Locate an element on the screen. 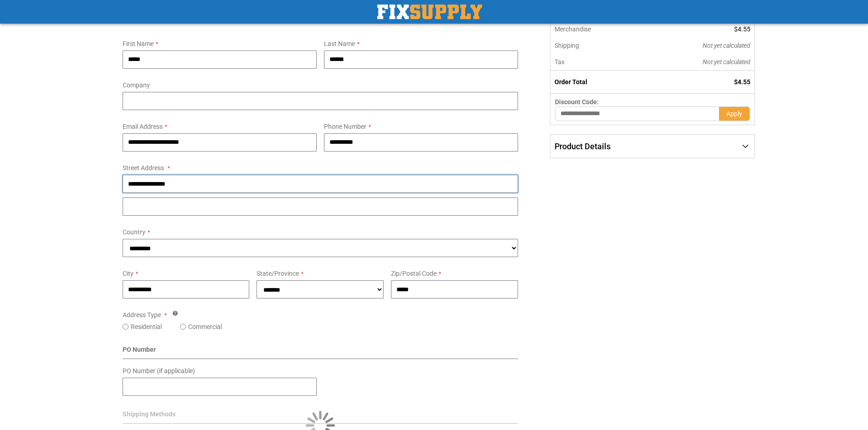 The image size is (868, 430). th: Merchandise is located at coordinates (596, 29).